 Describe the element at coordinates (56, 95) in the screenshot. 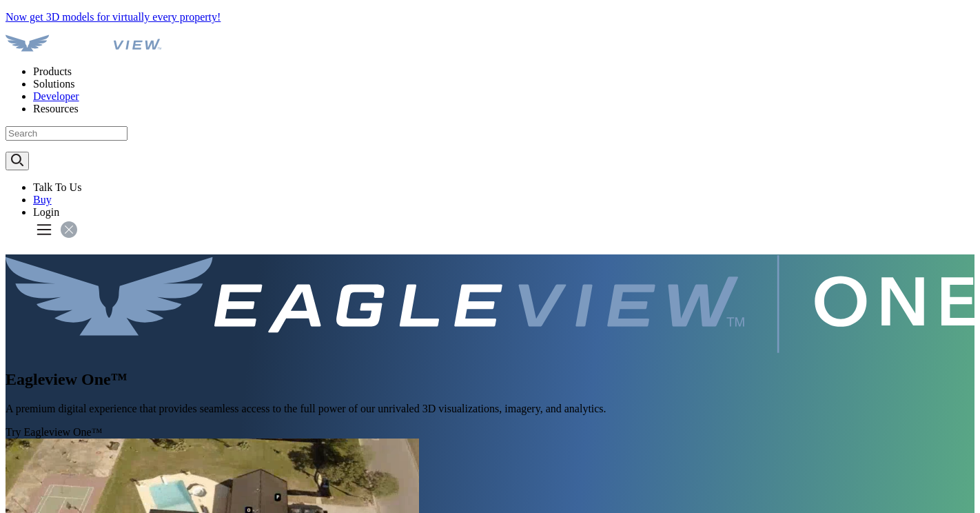

I see `a: Developer` at that location.